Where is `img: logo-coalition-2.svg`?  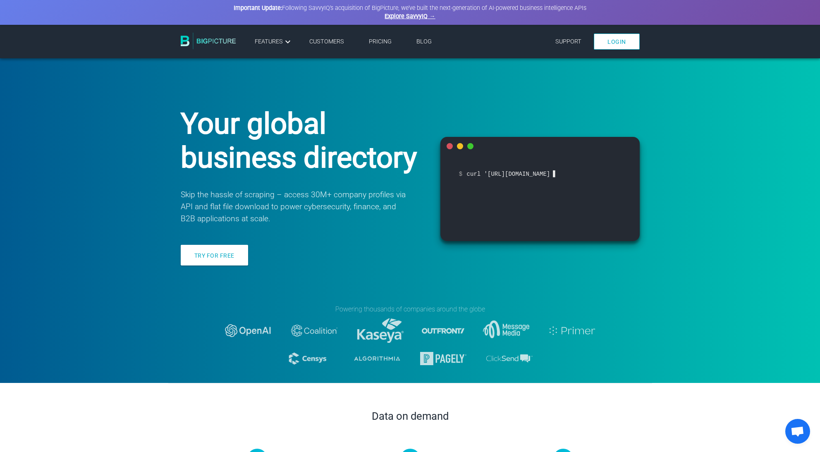 img: logo-coalition-2.svg is located at coordinates (314, 330).